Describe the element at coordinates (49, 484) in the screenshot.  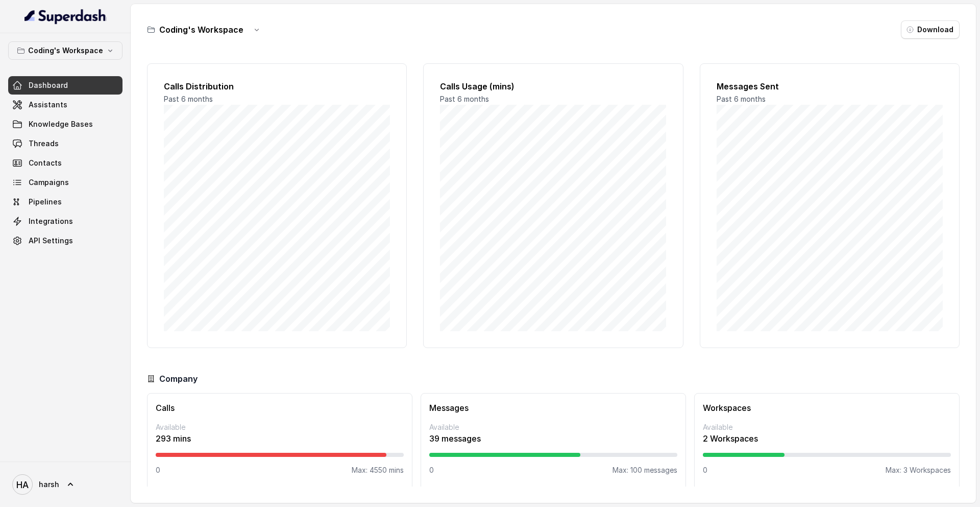
I see `span: harsh` at that location.